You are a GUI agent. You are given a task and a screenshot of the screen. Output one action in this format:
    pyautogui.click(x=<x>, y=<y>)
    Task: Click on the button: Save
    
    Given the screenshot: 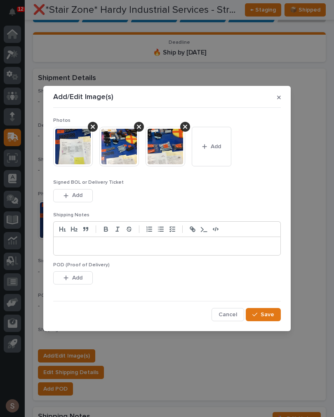 What is the action you would take?
    pyautogui.click(x=263, y=314)
    